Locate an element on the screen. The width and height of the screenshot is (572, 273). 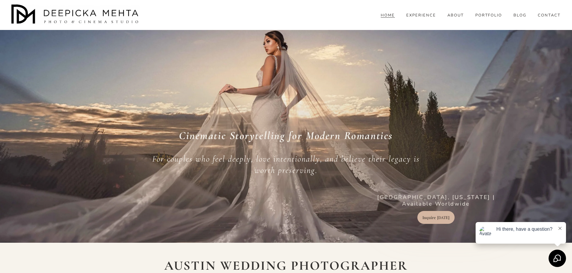
a: CONTACT is located at coordinates (549, 15).